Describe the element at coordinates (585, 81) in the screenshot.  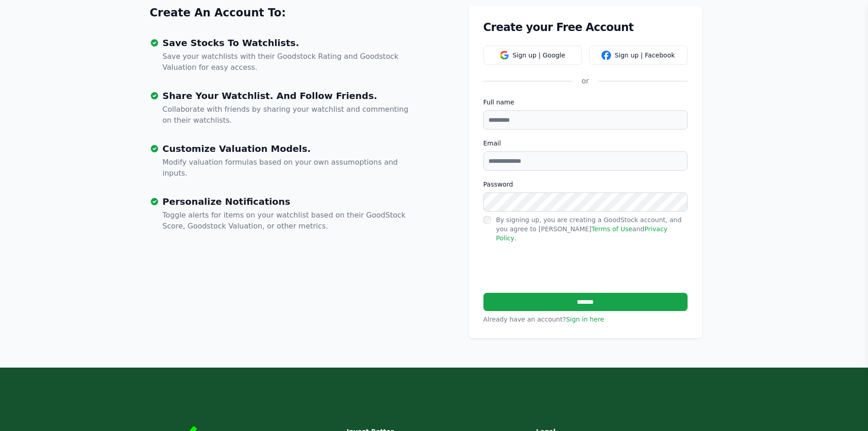
I see `div: or` at that location.